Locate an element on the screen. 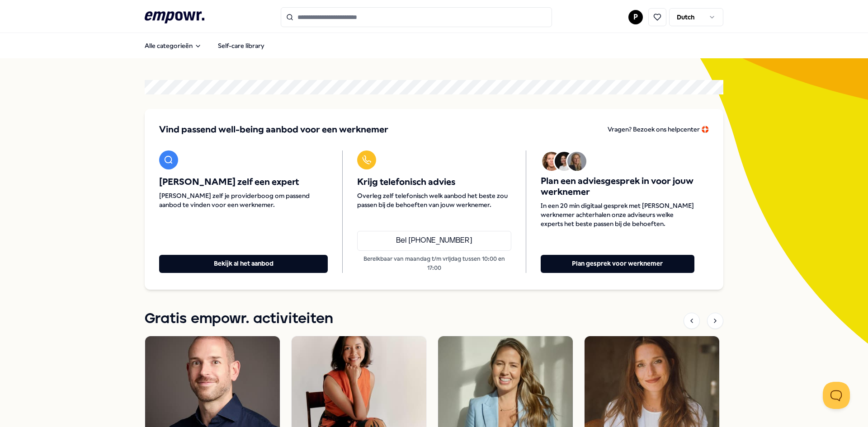 Image resolution: width=868 pixels, height=427 pixels. h1: Gratis empowr. activiteiten is located at coordinates (239, 319).